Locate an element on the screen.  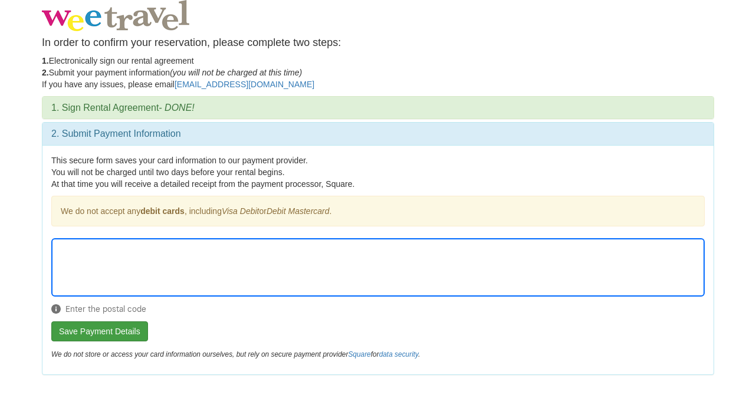
p: Electronically sign our rental agreement Submit your payment information If you have any issues, ... is located at coordinates (378, 73).